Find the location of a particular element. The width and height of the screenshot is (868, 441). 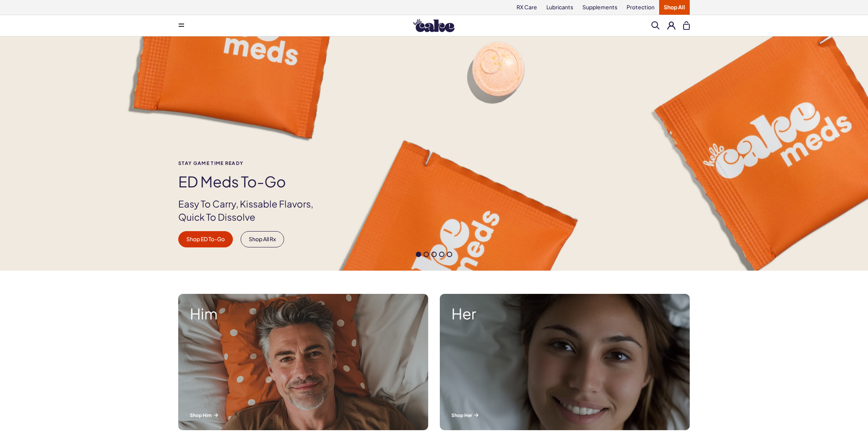

strong: Him is located at coordinates (303, 314).